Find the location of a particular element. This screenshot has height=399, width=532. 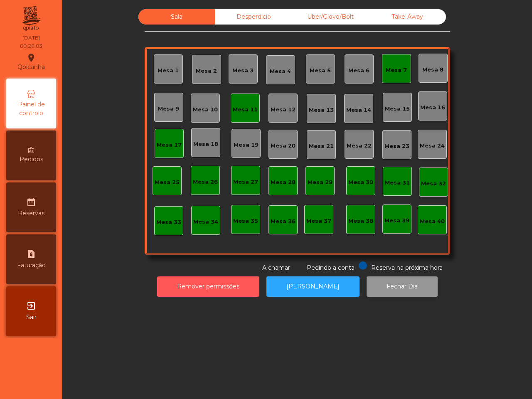

span: Sair is located at coordinates (31, 317).